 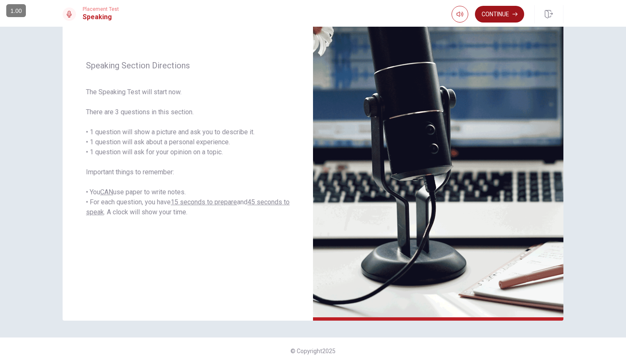 What do you see at coordinates (188, 152) in the screenshot?
I see `span: The Speaking Test will start now. There are 3 questions in this section. • 1 question will show a...` at bounding box center [188, 152].